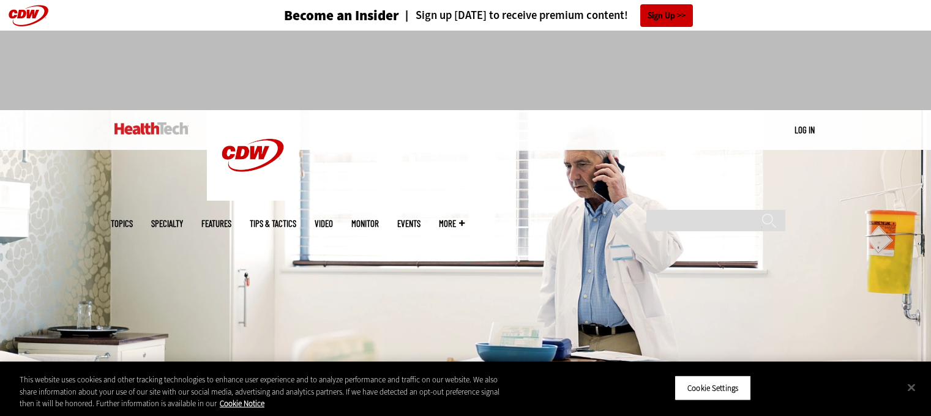  Describe the element at coordinates (804, 130) in the screenshot. I see `div: User menu` at that location.